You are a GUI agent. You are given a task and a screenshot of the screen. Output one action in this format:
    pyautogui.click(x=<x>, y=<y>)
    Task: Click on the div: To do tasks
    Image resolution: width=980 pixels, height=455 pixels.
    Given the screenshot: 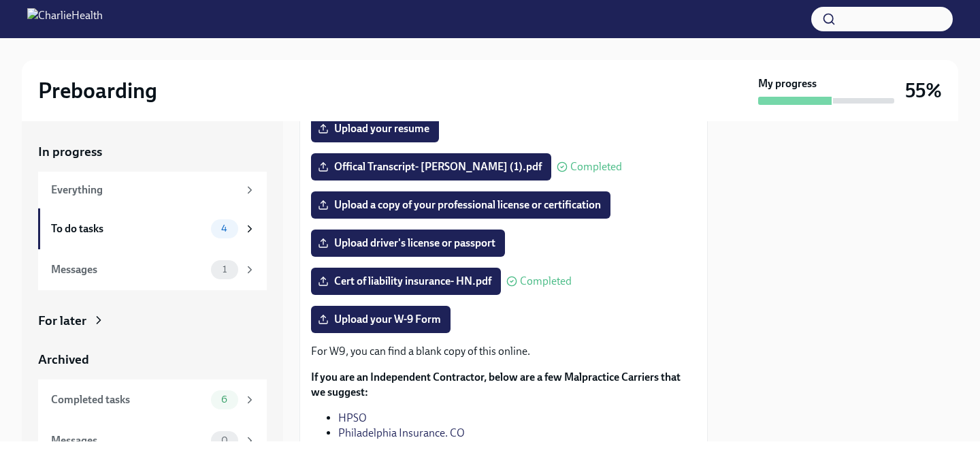 What is the action you would take?
    pyautogui.click(x=128, y=229)
    